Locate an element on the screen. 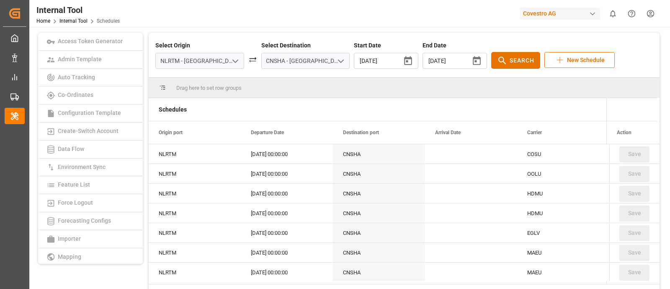 The image size is (670, 289). span: New Schedule is located at coordinates (586, 60).